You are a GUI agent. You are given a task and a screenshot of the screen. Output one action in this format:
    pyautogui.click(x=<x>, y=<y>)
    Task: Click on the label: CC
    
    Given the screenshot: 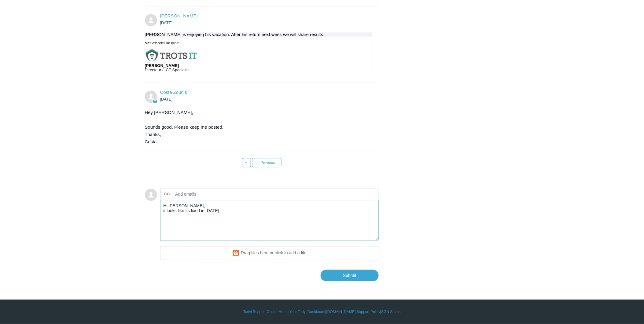 What is the action you would take?
    pyautogui.click(x=167, y=194)
    